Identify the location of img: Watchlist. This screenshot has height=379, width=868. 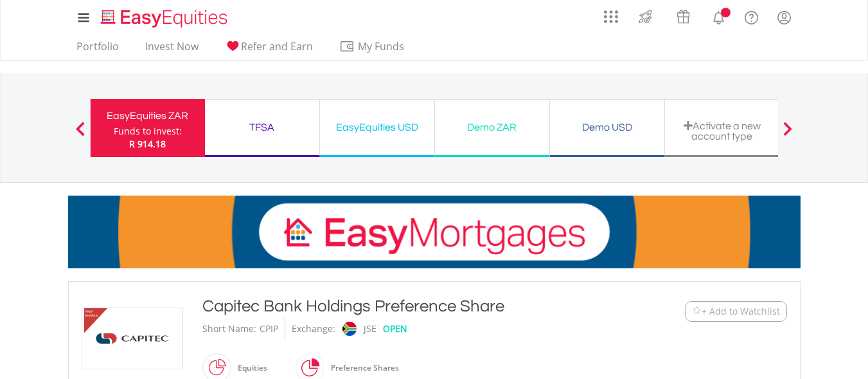
(696, 310).